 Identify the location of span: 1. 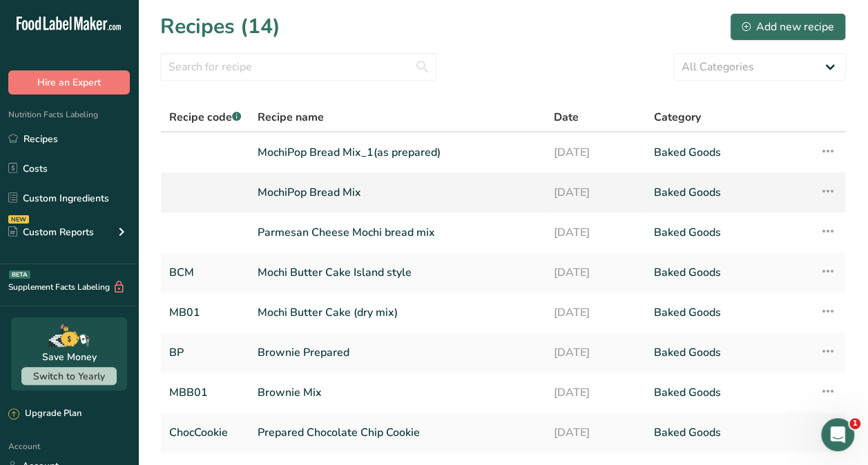
(855, 424).